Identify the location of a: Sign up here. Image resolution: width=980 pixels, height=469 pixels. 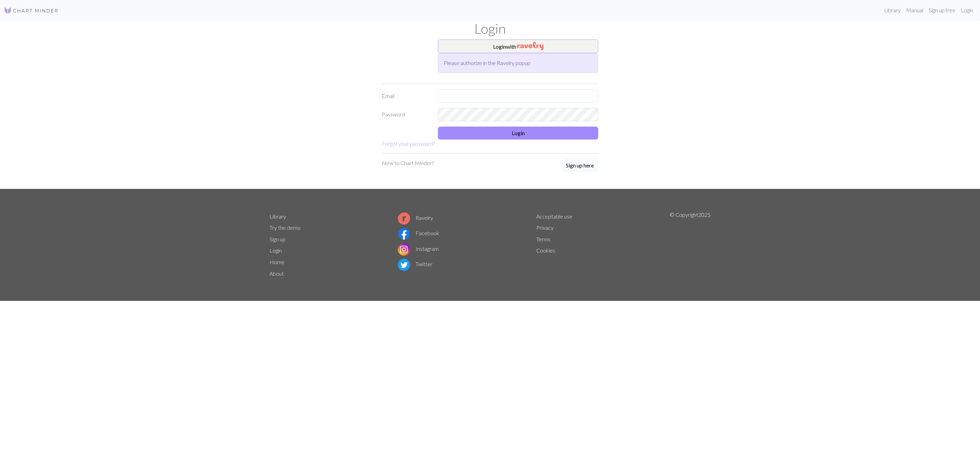
(580, 166).